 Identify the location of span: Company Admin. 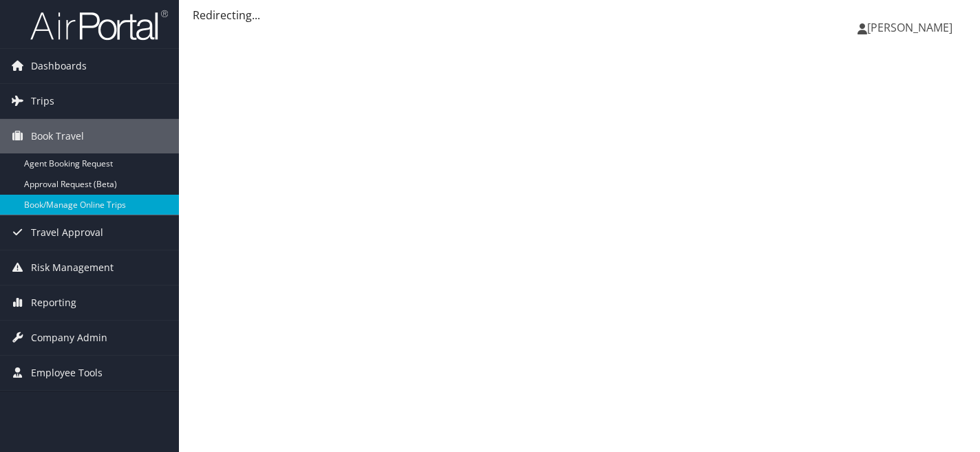
(69, 338).